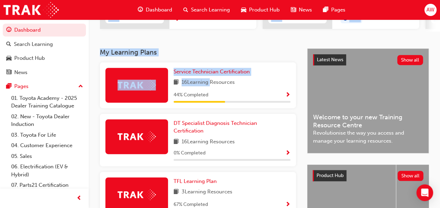 This screenshot has height=208, width=440. Describe the element at coordinates (33, 44) in the screenshot. I see `div: Search Learning` at that location.